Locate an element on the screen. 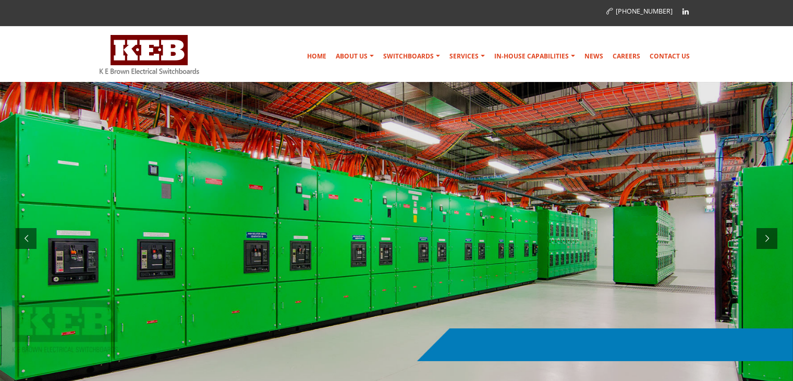 The width and height of the screenshot is (793, 381). a: Home is located at coordinates (317, 56).